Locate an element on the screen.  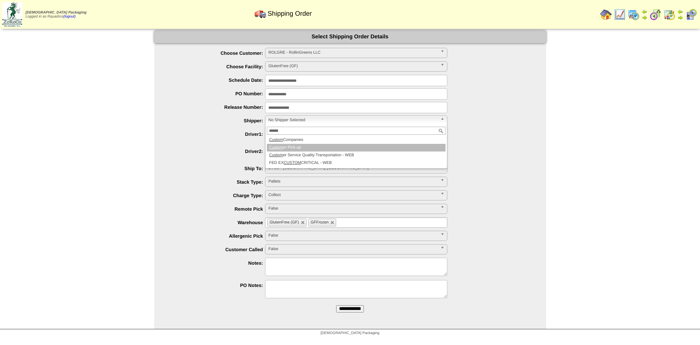
li: er Service Quality Transportation - WEB is located at coordinates (356, 155).